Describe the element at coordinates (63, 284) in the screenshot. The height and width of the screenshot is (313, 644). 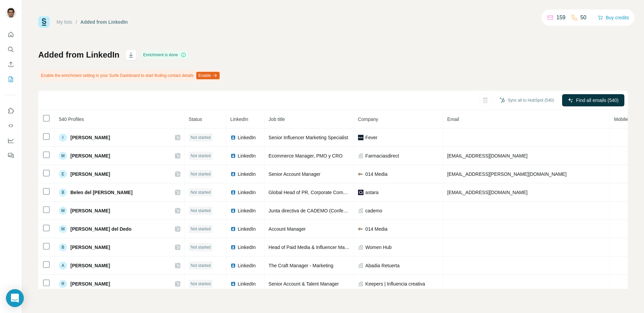
I see `div: R` at that location.